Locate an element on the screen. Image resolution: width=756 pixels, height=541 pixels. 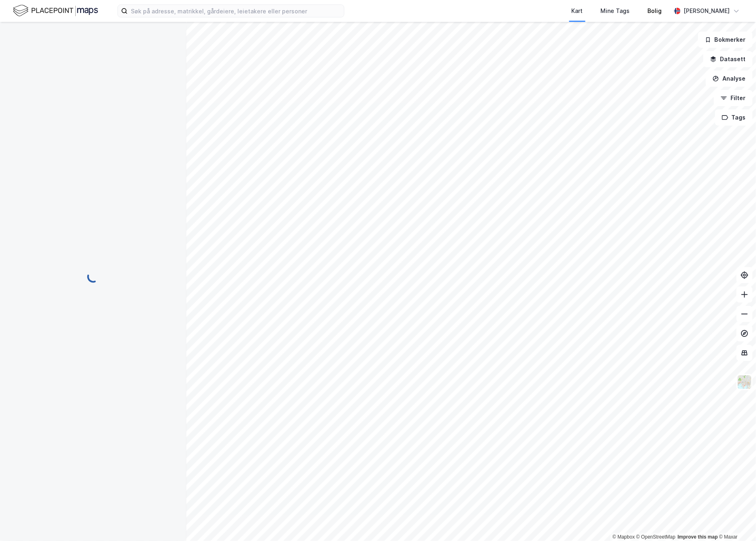
div: Kart is located at coordinates (577, 11).